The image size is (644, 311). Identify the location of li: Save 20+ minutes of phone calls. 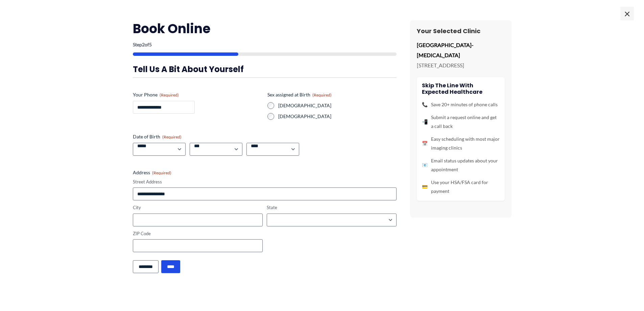
(461, 104).